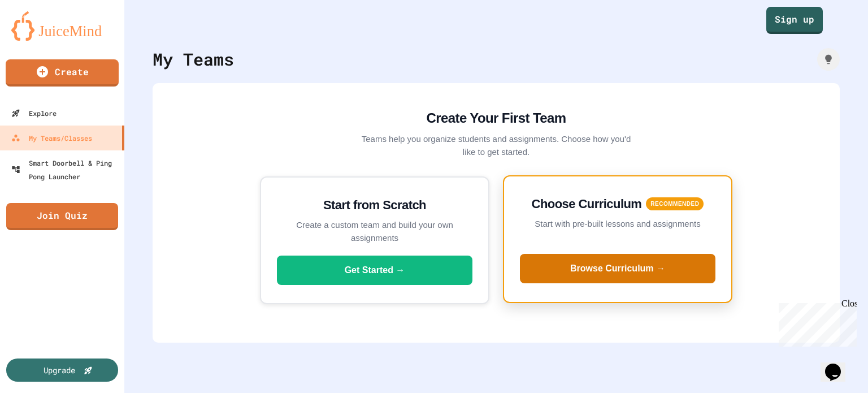 The image size is (868, 393). I want to click on button: Browse Curriculum →, so click(617, 268).